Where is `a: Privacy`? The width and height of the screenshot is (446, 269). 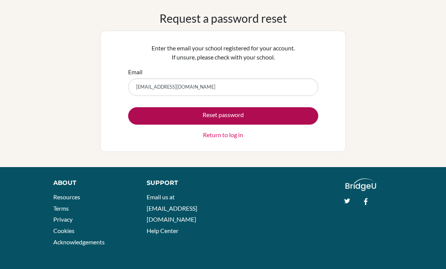 a: Privacy is located at coordinates (63, 219).